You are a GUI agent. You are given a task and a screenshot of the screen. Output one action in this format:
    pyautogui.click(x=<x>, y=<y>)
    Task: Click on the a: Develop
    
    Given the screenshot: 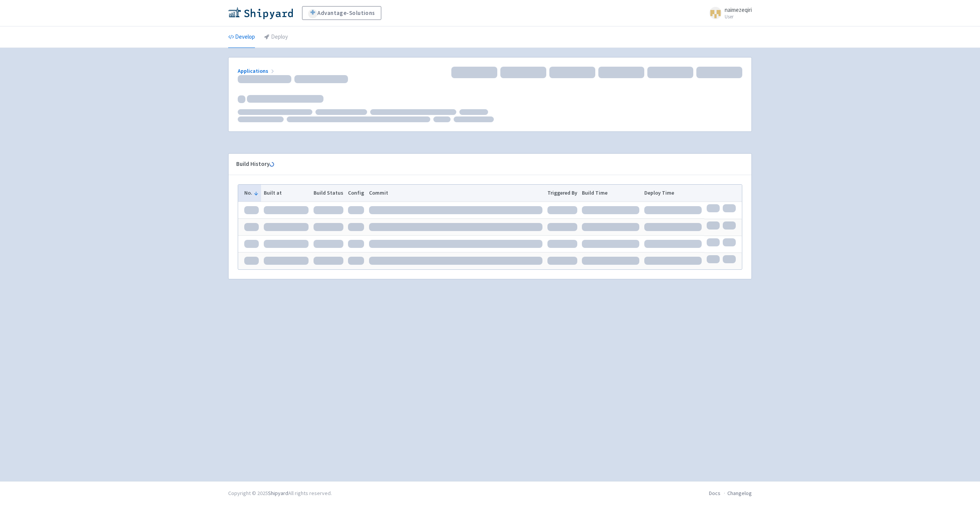 What is the action you would take?
    pyautogui.click(x=242, y=37)
    